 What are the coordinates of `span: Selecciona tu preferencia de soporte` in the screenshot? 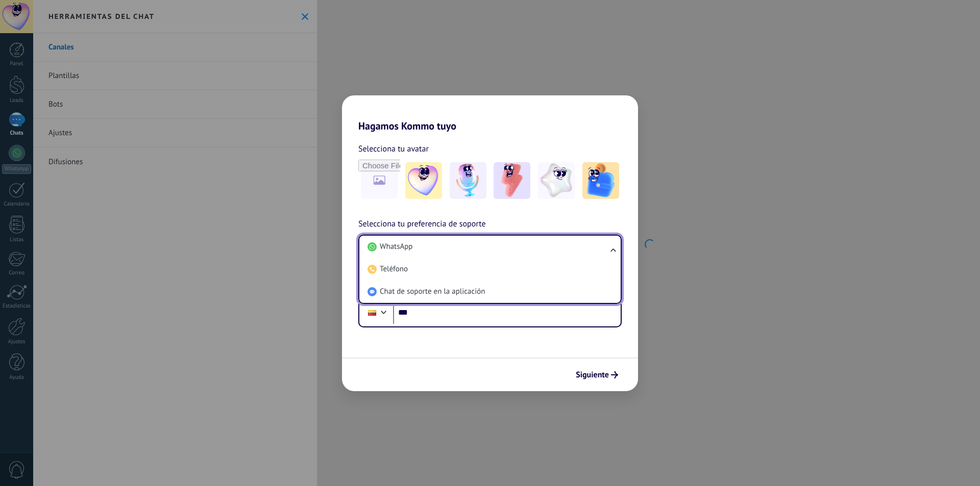 It's located at (422, 224).